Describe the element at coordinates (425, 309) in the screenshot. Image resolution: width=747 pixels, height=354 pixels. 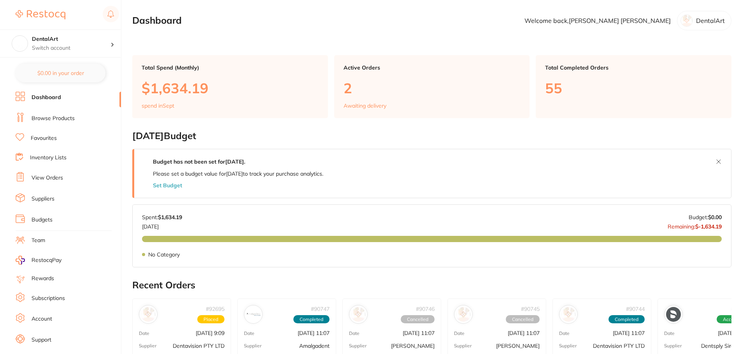
I see `p: # 90746` at that location.